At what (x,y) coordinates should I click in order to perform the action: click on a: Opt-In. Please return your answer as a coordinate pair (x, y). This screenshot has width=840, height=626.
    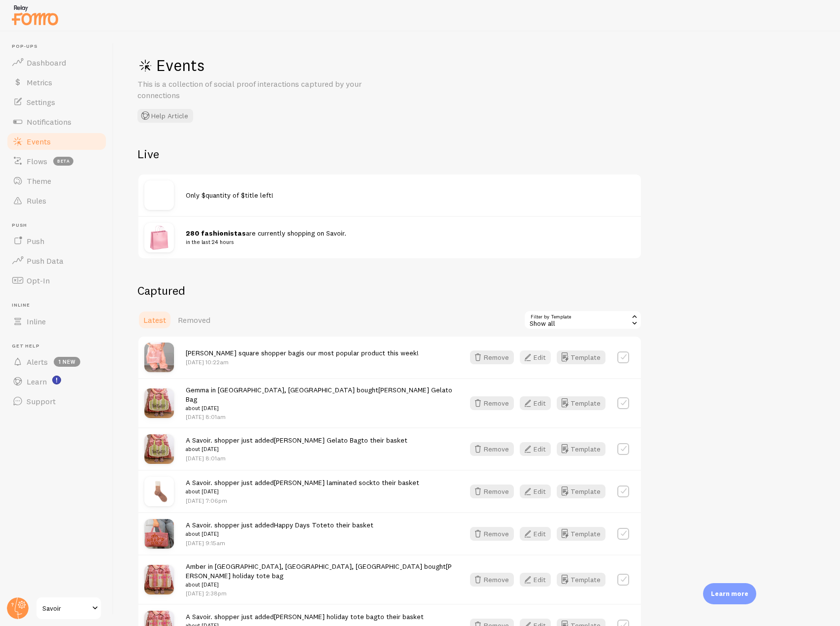
    Looking at the image, I should click on (57, 281).